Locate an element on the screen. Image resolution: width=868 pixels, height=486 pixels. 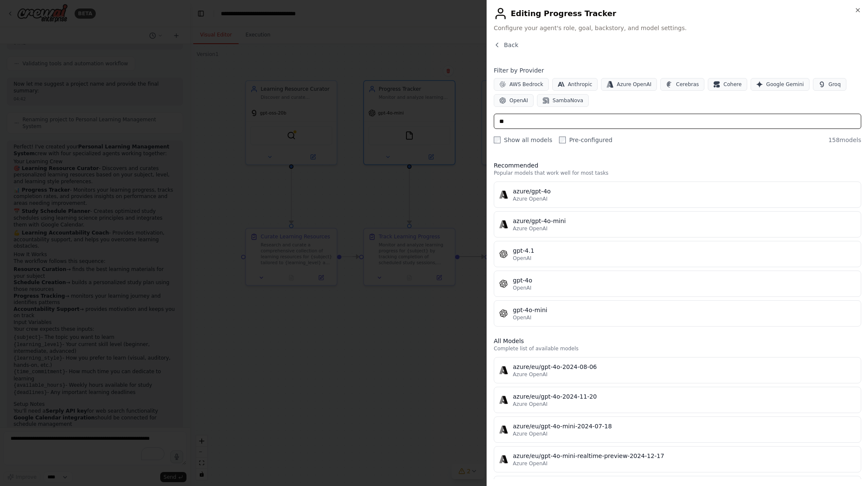
button: azure/eu/gpt-4o-2024-08-06Azure OpenAI is located at coordinates (677, 370).